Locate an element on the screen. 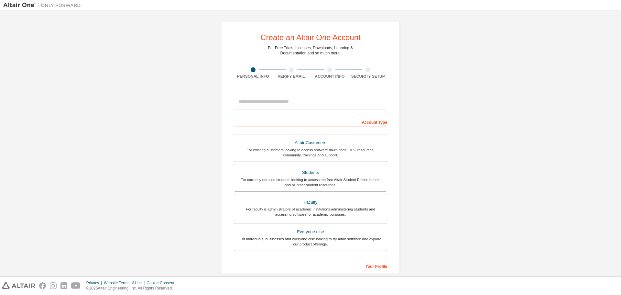 Image resolution: width=621 pixels, height=295 pixels. div: Website Terms of Use is located at coordinates (125, 283).